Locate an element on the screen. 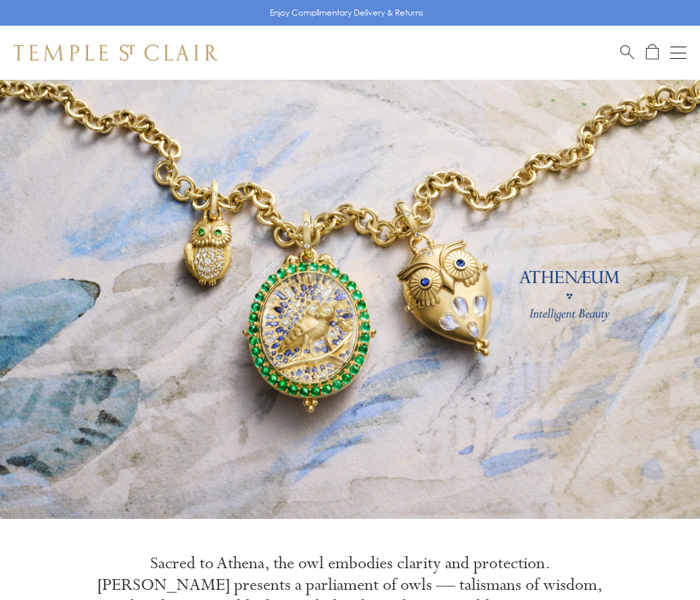 This screenshot has width=700, height=600. button: Open navigation is located at coordinates (678, 53).